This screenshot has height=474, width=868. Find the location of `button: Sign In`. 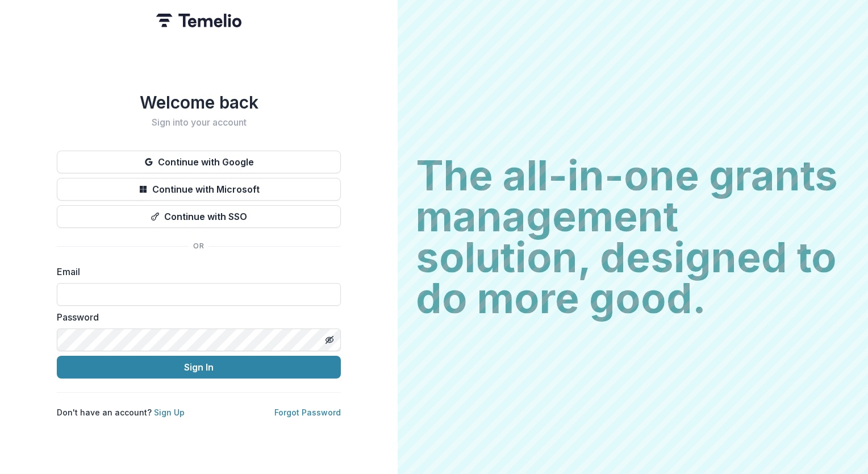

button: Sign In is located at coordinates (199, 367).